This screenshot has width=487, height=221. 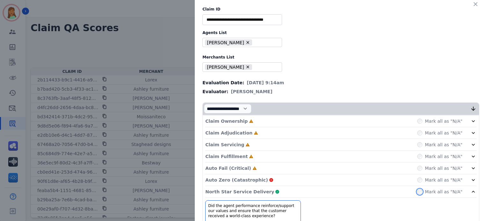 I want to click on label: Agents List, so click(x=340, y=33).